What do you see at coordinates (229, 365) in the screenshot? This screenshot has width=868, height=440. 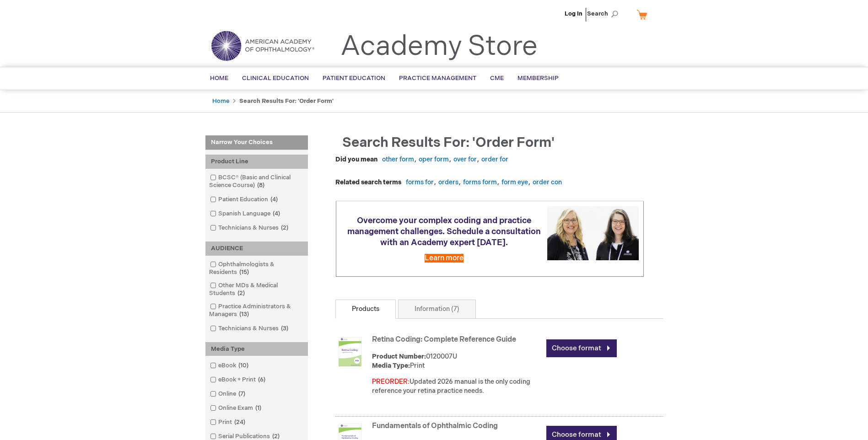 I see `a: eBook10` at bounding box center [229, 365].